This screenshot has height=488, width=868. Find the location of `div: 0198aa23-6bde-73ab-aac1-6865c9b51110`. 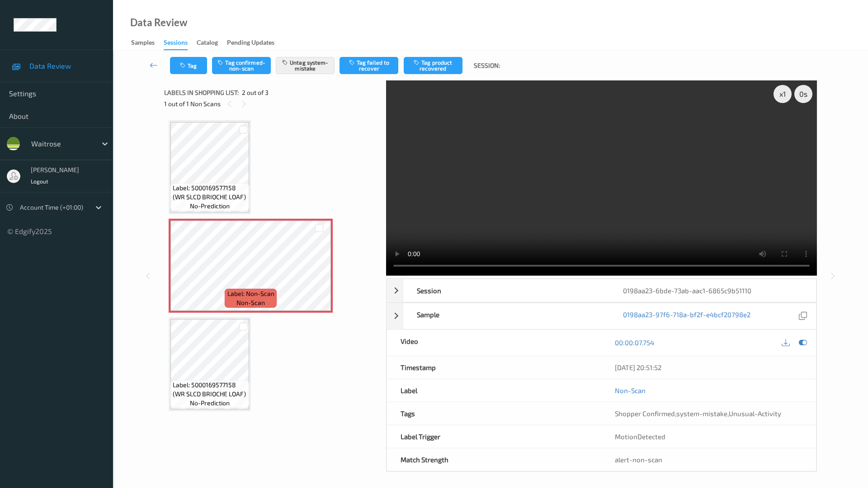

div: 0198aa23-6bde-73ab-aac1-6865c9b51110 is located at coordinates (712, 290).